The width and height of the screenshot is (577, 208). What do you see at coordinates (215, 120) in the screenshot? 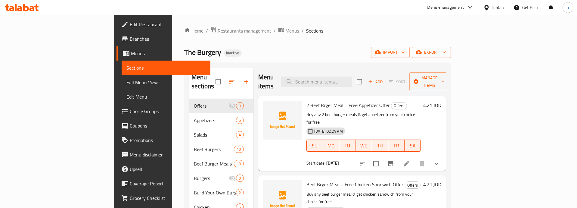
I see `span: Appetizers` at bounding box center [215, 120].